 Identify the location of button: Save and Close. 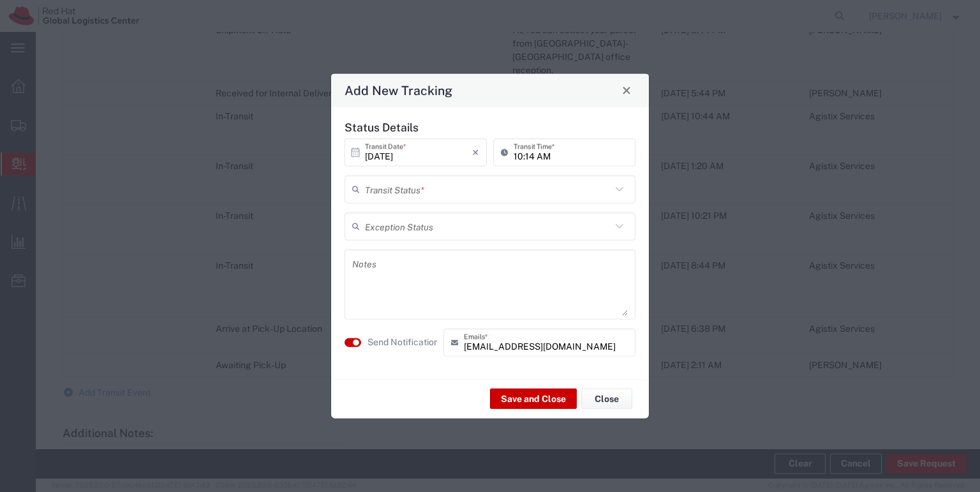
(533, 398).